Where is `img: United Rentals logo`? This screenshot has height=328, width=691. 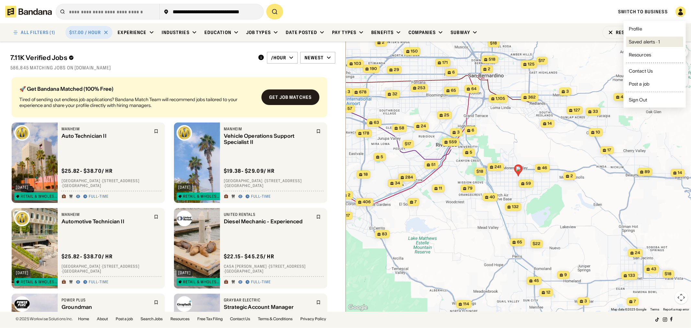
img: United Rentals logo is located at coordinates (184, 218).